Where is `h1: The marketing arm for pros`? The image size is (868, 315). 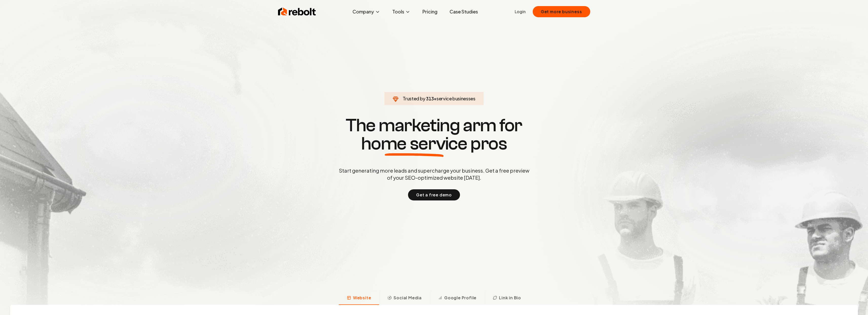 h1: The marketing arm for pros is located at coordinates (434, 135).